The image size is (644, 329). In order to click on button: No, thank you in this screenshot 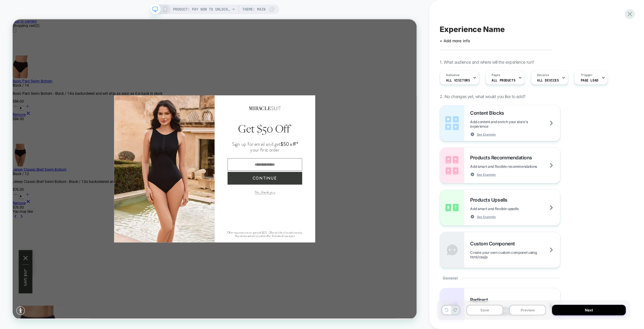, I will do `click(336, 230)`.